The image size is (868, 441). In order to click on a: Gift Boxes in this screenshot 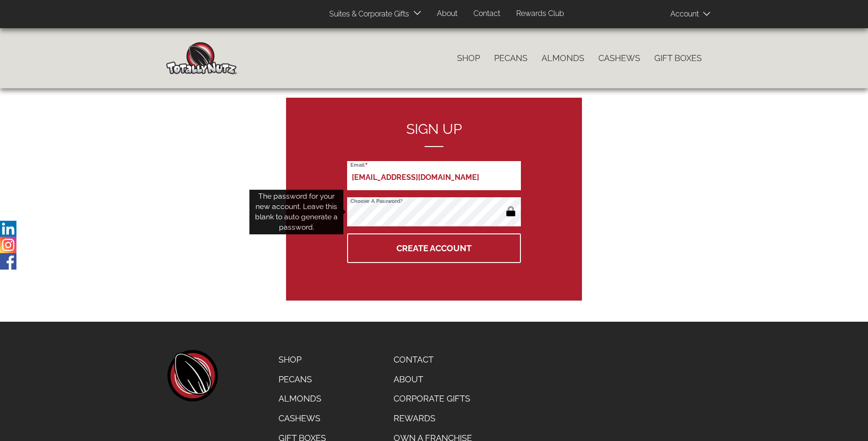, I will do `click(677, 58)`.